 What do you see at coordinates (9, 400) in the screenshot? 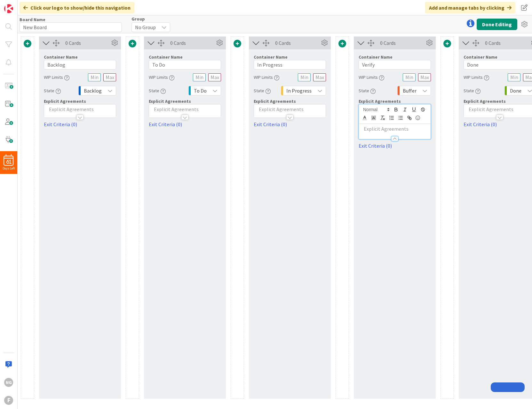
I see `div: F` at bounding box center [9, 400].